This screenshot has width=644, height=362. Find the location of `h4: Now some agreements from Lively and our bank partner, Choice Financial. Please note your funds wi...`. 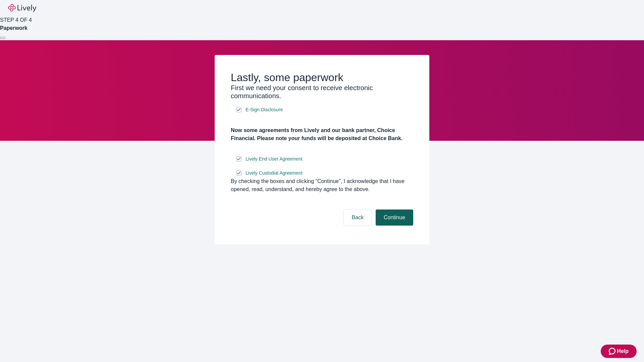

h4: Now some agreements from Lively and our bank partner, Choice Financial. Please note your funds wi... is located at coordinates (322, 134).